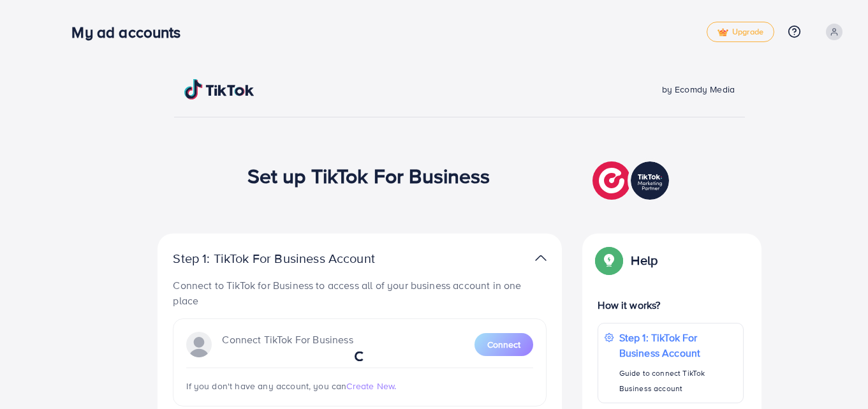  Describe the element at coordinates (723, 32) in the screenshot. I see `img: tick` at that location.